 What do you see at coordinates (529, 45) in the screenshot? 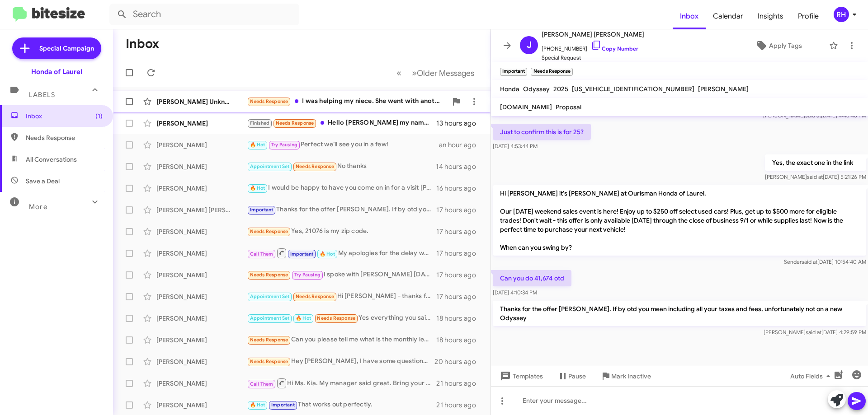
I see `span: J` at bounding box center [529, 45].